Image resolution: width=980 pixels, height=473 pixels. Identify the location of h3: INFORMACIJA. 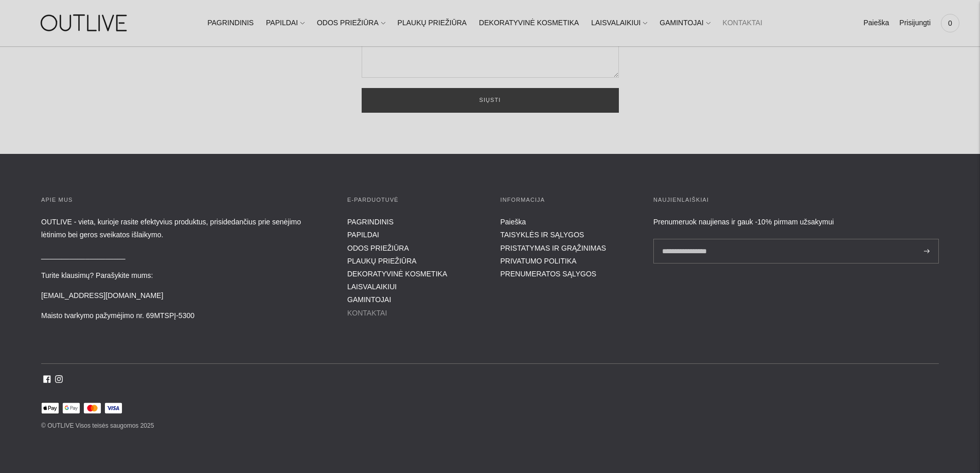
(567, 200).